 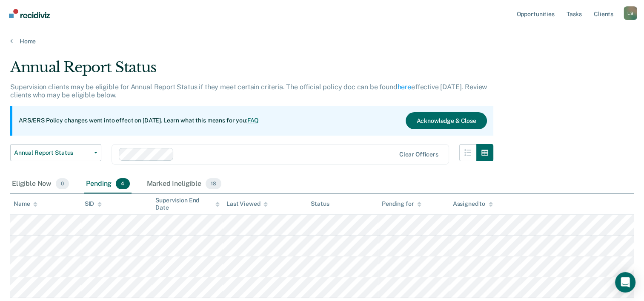 I want to click on span: Annual Report Status, so click(x=52, y=152).